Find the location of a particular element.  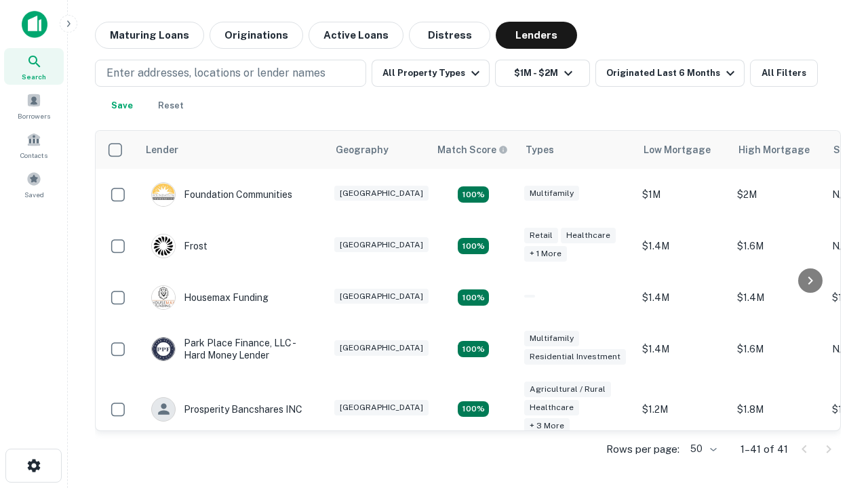

div: + 1 more is located at coordinates (545, 254).